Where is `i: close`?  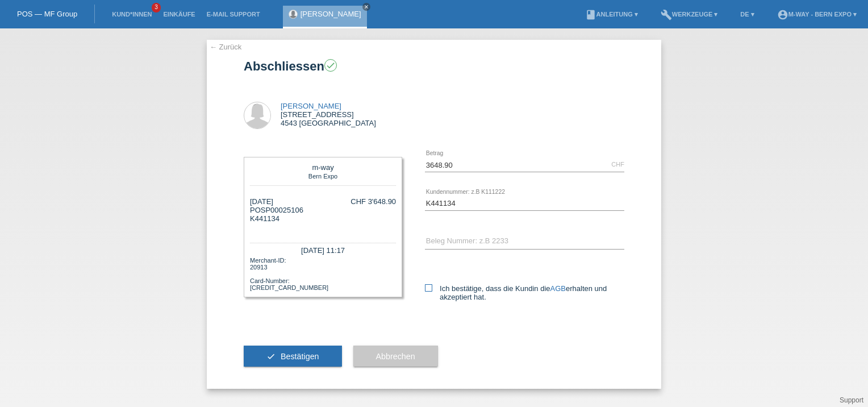 i: close is located at coordinates (366, 7).